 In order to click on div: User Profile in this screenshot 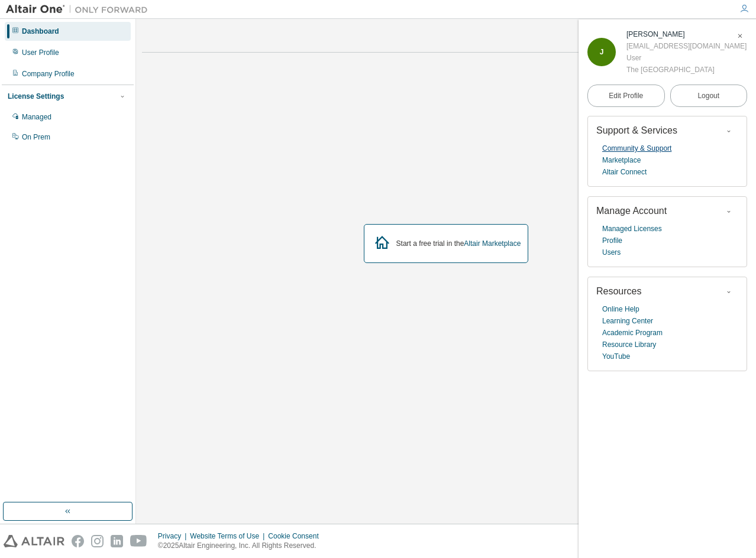, I will do `click(40, 52)`.